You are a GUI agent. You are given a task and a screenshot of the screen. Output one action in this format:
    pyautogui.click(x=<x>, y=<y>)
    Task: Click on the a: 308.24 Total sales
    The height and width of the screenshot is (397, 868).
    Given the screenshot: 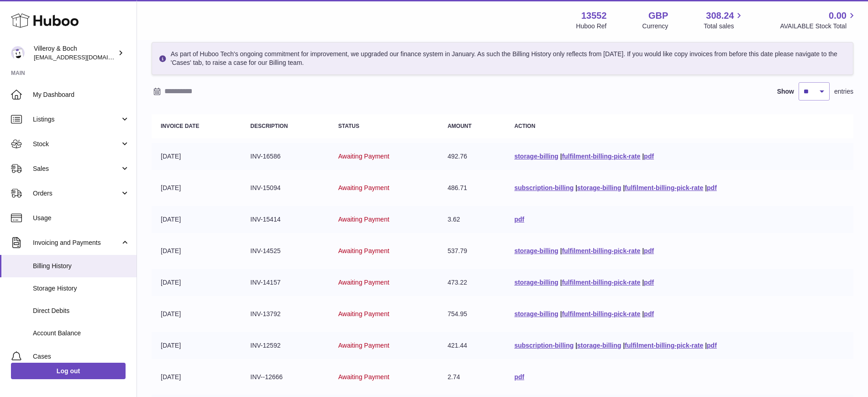 What is the action you would take?
    pyautogui.click(x=724, y=20)
    